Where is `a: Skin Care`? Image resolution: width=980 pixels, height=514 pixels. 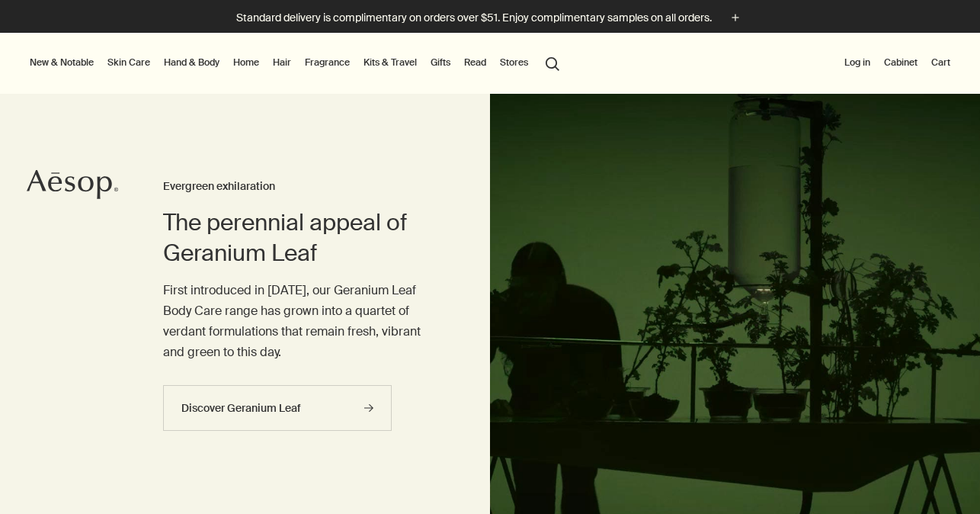
a: Skin Care is located at coordinates (129, 63).